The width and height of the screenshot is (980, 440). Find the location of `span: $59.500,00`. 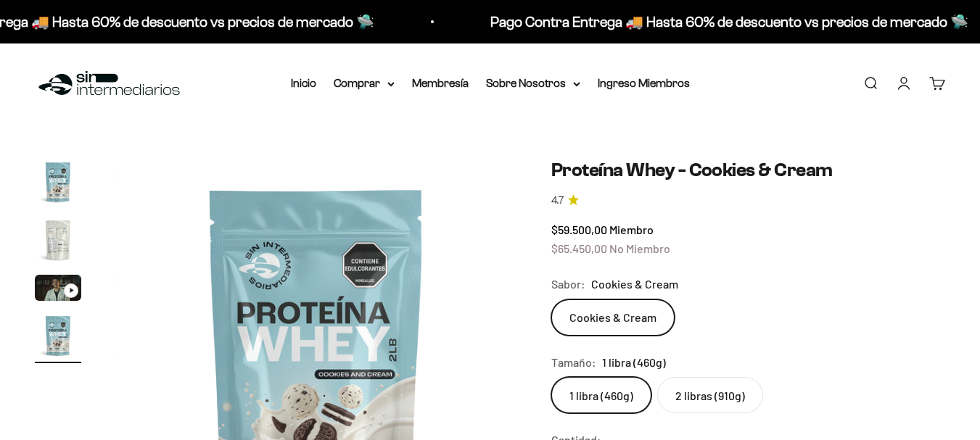

span: $59.500,00 is located at coordinates (579, 229).